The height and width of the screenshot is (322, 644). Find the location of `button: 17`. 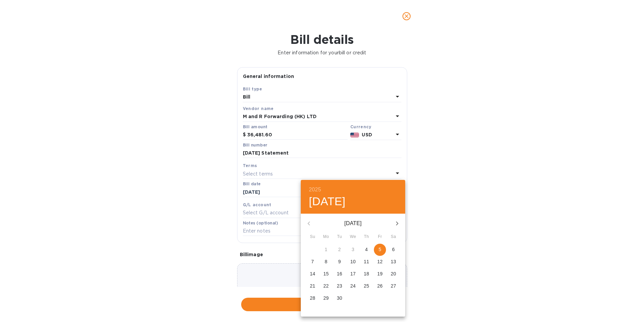

button: 17 is located at coordinates (353, 274).